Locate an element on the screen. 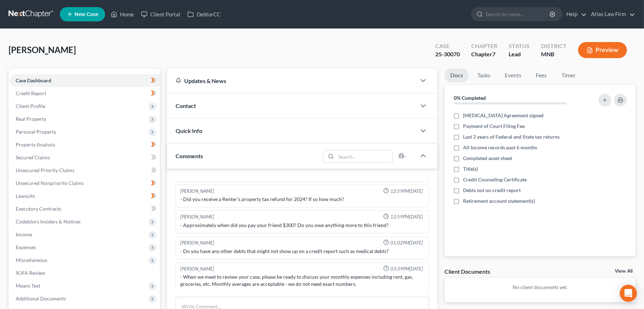 The image size is (644, 309). a: Case Dashboard is located at coordinates (85, 80).